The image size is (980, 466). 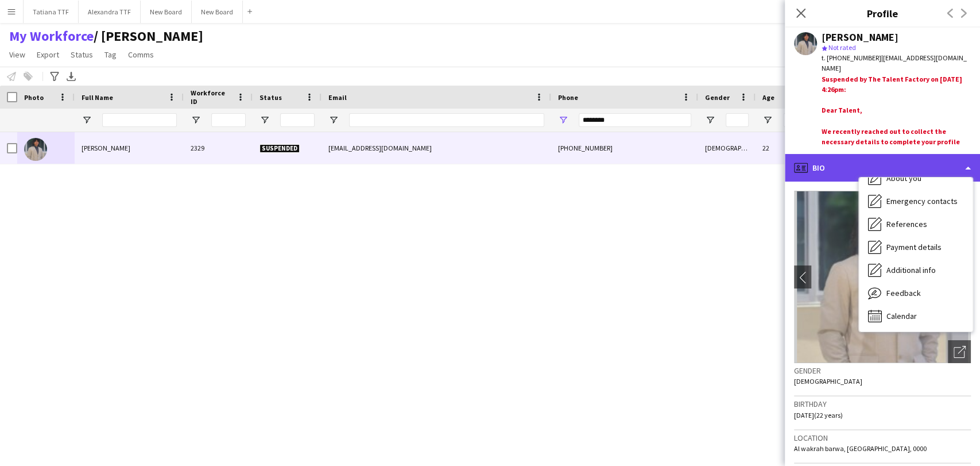 What do you see at coordinates (882, 370) in the screenshot?
I see `h3: Gender` at bounding box center [882, 370].